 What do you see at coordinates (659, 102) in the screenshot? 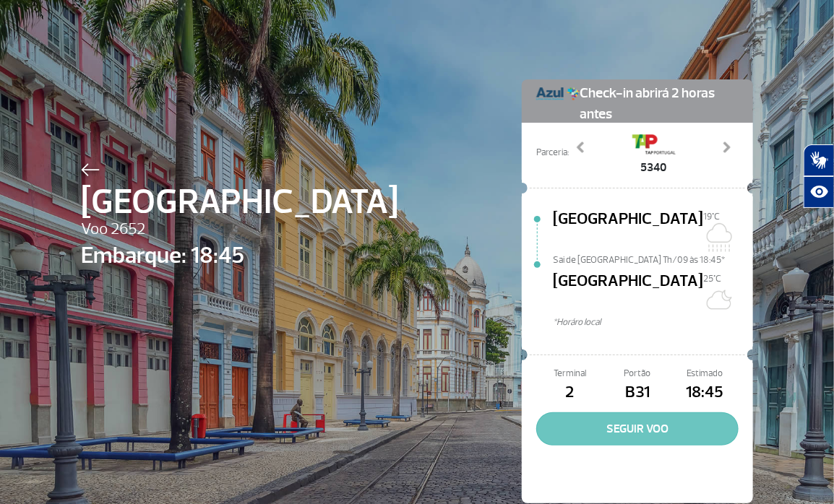
I see `span: Check-in abrirá 2 horas antes` at bounding box center [659, 102].